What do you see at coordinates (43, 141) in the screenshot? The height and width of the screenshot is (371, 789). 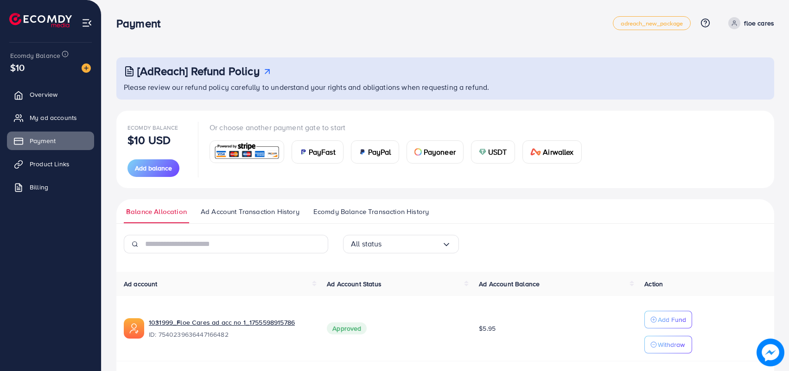 I see `span: Payment` at bounding box center [43, 141].